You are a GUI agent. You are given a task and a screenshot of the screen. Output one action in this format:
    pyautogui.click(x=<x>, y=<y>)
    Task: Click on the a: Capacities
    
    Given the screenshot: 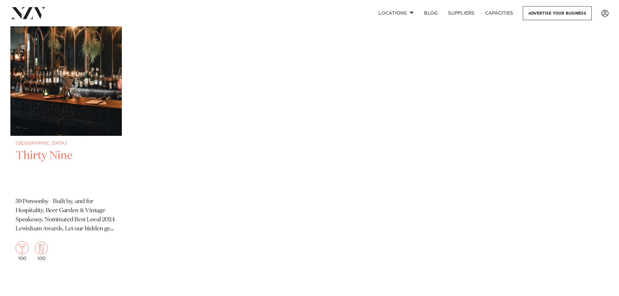 What is the action you would take?
    pyautogui.click(x=500, y=13)
    